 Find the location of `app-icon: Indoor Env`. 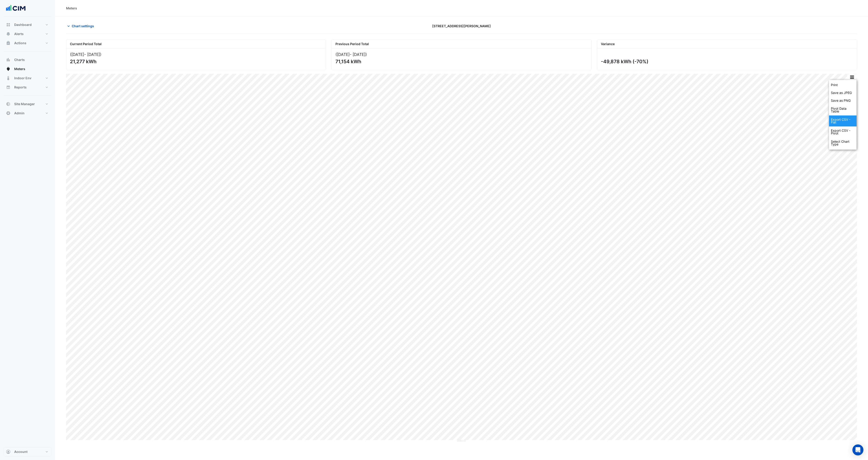

app-icon: Indoor Env is located at coordinates (9, 78).